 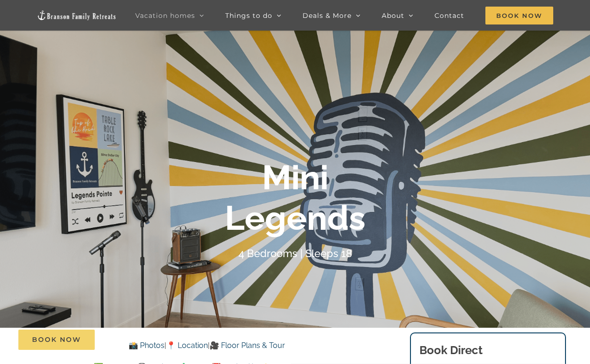 I want to click on img: Branson Family Retreats Logo, so click(x=77, y=15).